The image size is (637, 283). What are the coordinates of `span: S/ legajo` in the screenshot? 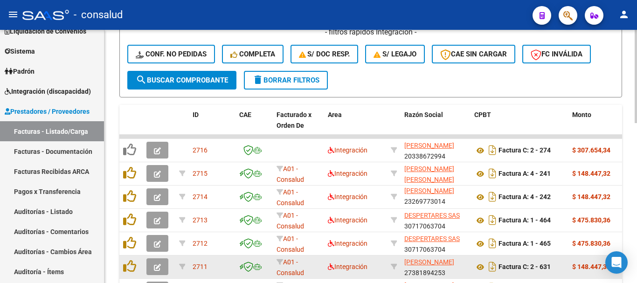 It's located at (395, 54).